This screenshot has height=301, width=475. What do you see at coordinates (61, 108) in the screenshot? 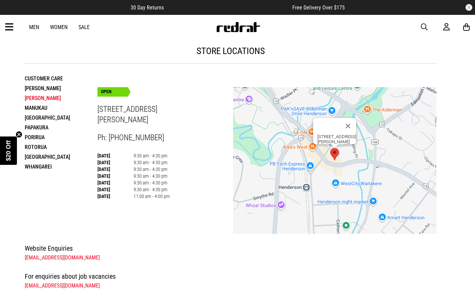
I see `li: Manukau` at bounding box center [61, 108].